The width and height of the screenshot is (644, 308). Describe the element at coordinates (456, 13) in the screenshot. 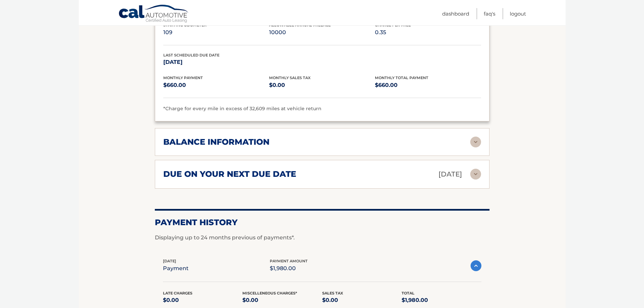

I see `a: Dashboard` at that location.